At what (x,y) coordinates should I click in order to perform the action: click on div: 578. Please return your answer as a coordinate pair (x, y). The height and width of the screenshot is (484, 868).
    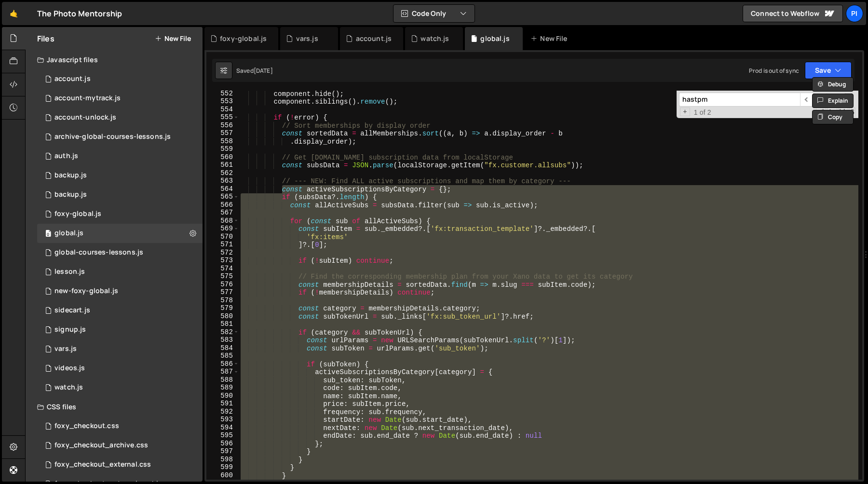
    Looking at the image, I should click on (223, 300).